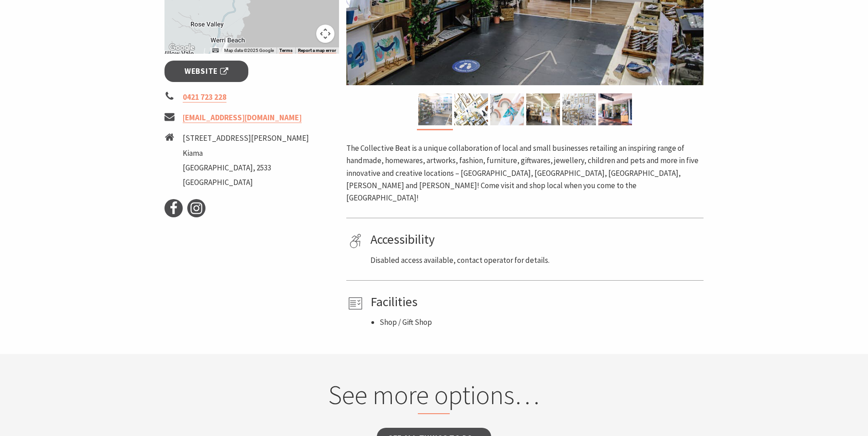 The image size is (868, 436). What do you see at coordinates (536, 302) in the screenshot?
I see `h4: Facilities` at bounding box center [536, 302].